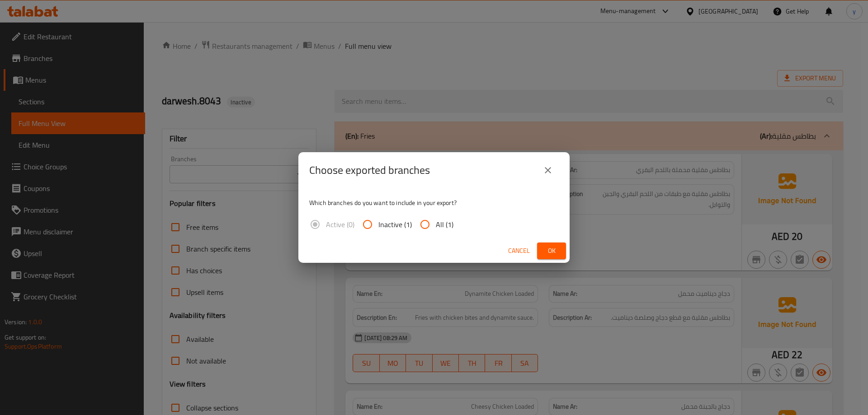  Describe the element at coordinates (552, 251) in the screenshot. I see `span: Ok` at that location.